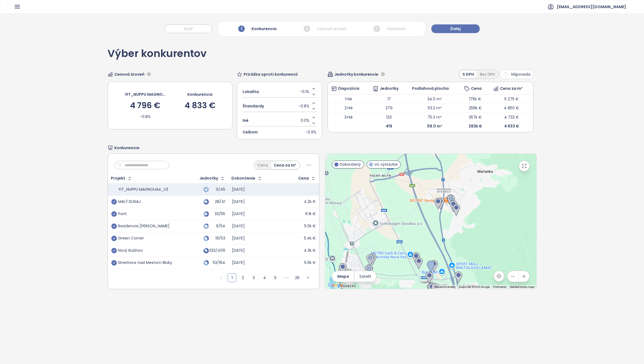 Image resolution: width=644 pixels, height=364 pixels. What do you see at coordinates (377, 29) in the screenshot?
I see `span: 3` at bounding box center [377, 29].